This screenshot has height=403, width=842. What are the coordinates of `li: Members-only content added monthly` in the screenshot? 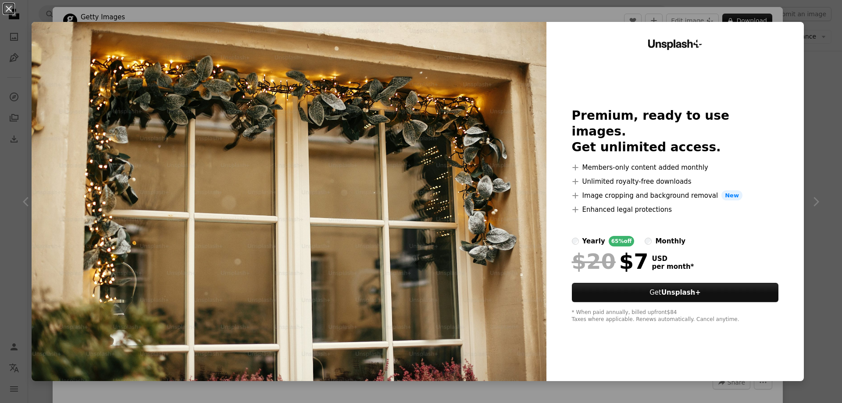 It's located at (676, 168).